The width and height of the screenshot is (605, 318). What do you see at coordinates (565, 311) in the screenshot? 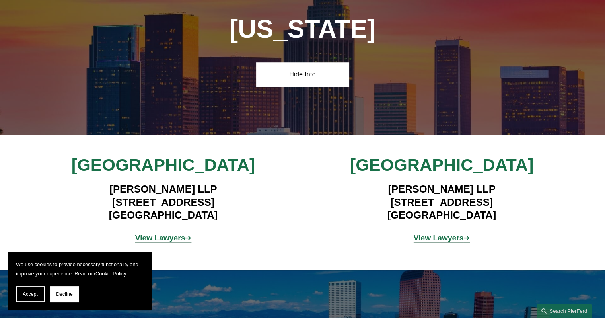
I see `a: Search this site` at bounding box center [565, 311].